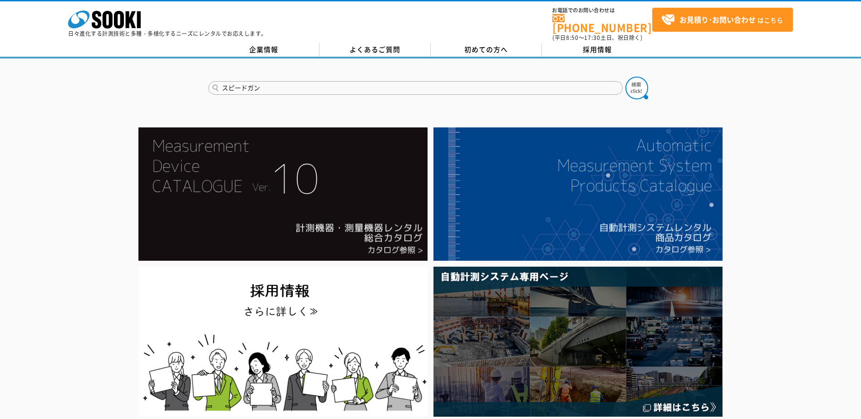 This screenshot has height=419, width=861. I want to click on img: Catalog Ver10, so click(283, 194).